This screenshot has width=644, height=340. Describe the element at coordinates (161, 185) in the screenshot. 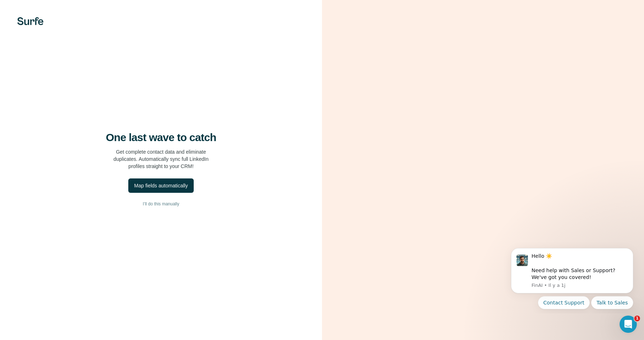

I see `button: Map fields automatically` at that location.